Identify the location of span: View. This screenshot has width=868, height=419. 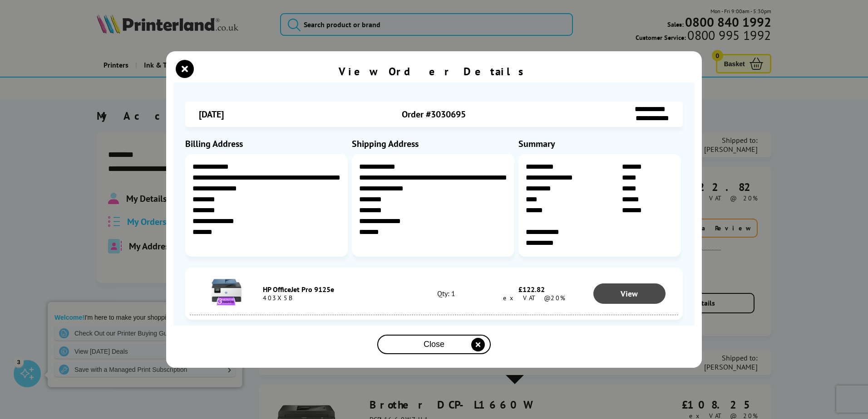
(629, 294).